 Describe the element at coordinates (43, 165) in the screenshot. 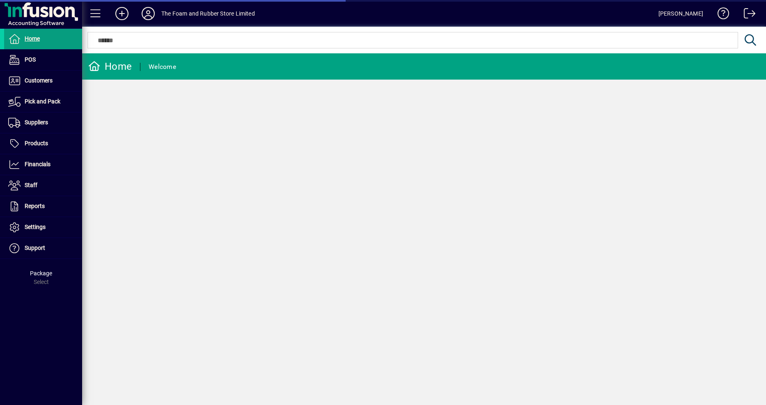

I see `a: Financials` at that location.